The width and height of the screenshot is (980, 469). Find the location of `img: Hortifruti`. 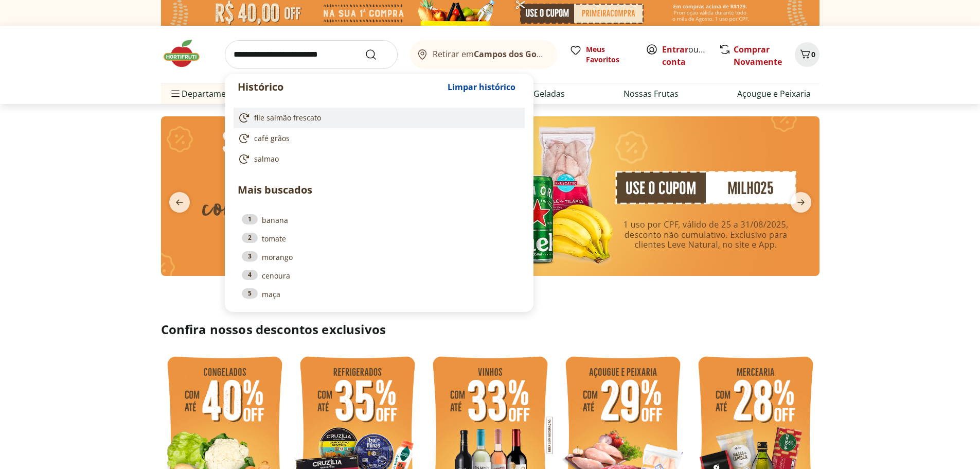

img: Hortifruti is located at coordinates (186, 54).